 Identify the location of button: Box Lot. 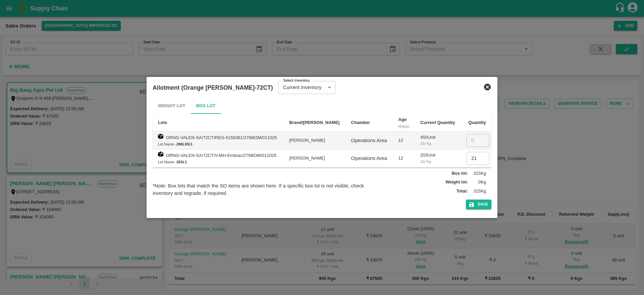
(206, 106).